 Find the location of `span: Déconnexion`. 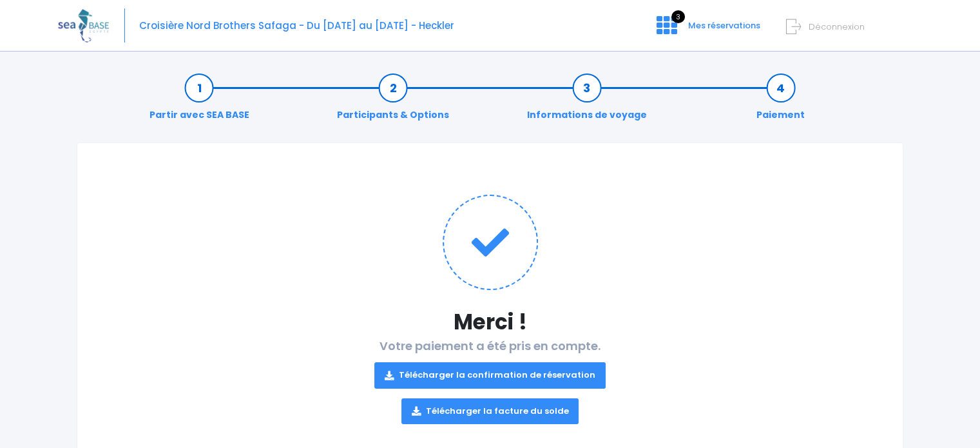

span: Déconnexion is located at coordinates (836, 27).